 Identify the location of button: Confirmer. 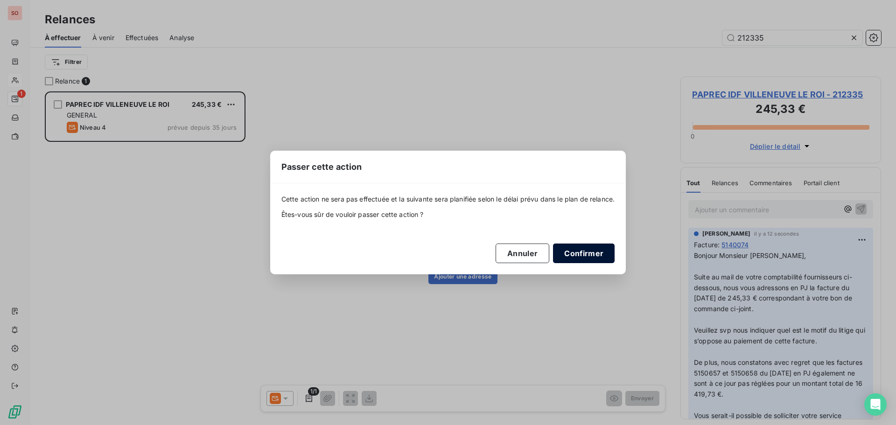
(584, 253).